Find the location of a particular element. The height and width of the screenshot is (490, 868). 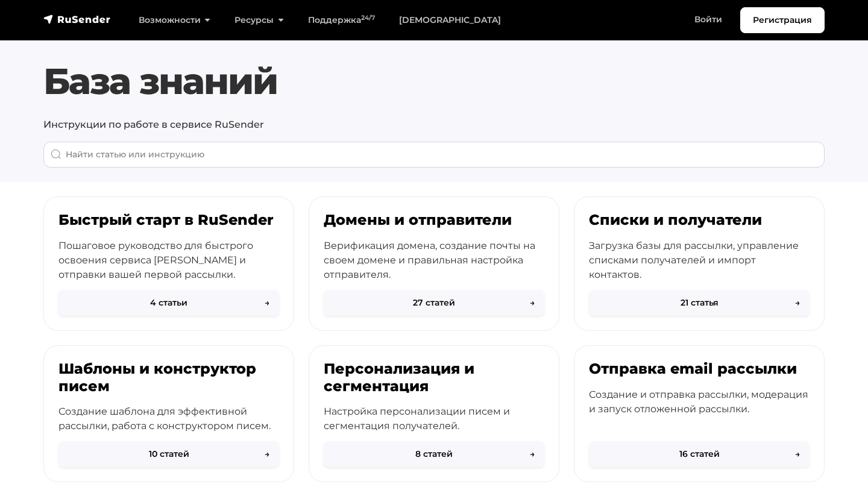

h3: Шаблоны и конструктор писем is located at coordinates (169, 378).